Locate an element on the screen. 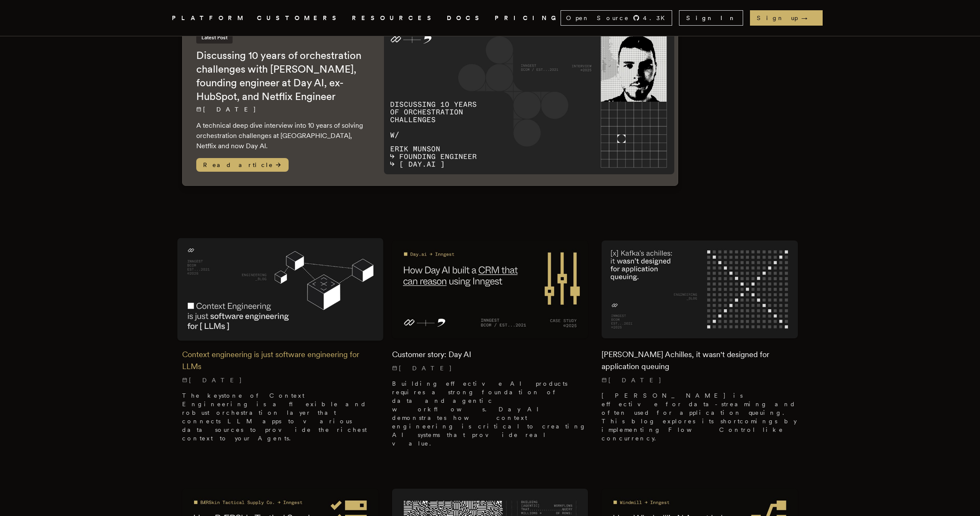  p: A technical deep dive interview into 10 years of solving orchestration challenges at [GEOGRAPHIC_... is located at coordinates (282, 136).